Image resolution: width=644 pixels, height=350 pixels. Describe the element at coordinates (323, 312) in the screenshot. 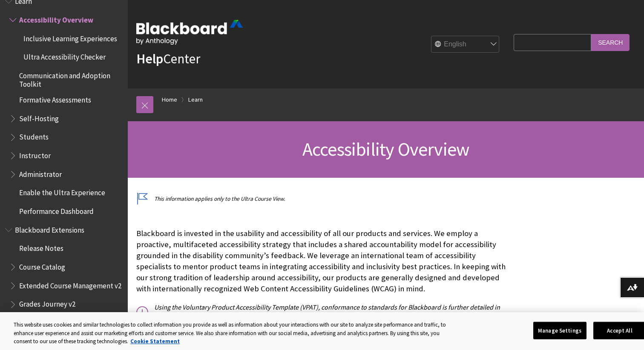

I see `p: Using the Voluntary Product Accessibility Template (VPAT), conformance to standards for Blackboar...` at that location.